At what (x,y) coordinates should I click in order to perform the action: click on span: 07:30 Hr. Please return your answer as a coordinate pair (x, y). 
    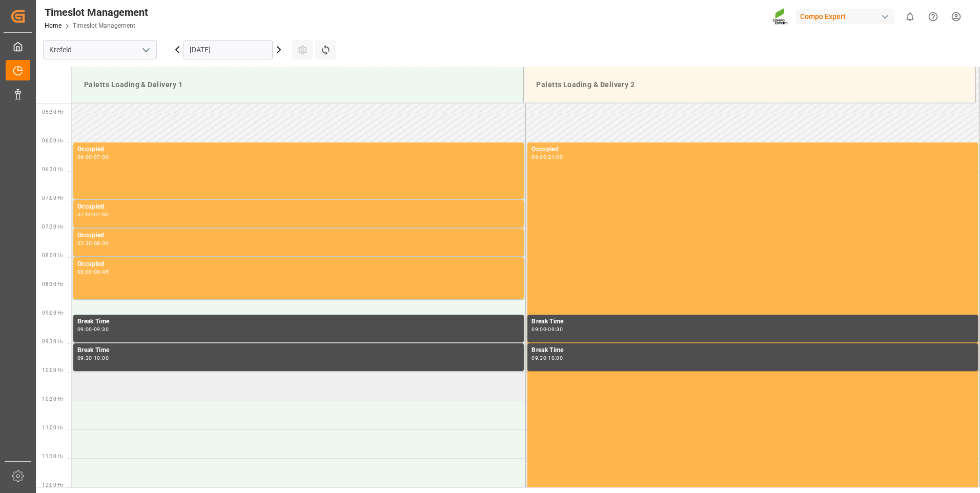
    Looking at the image, I should click on (52, 227).